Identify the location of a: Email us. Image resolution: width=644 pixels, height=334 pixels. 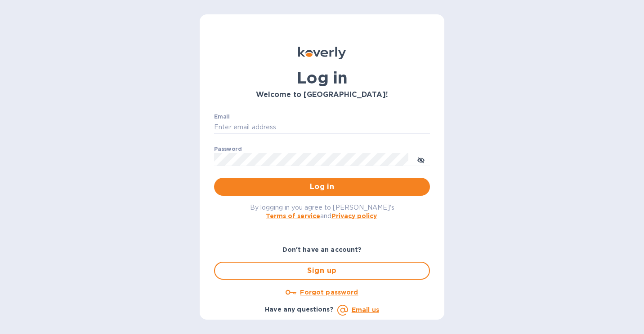
(365, 310).